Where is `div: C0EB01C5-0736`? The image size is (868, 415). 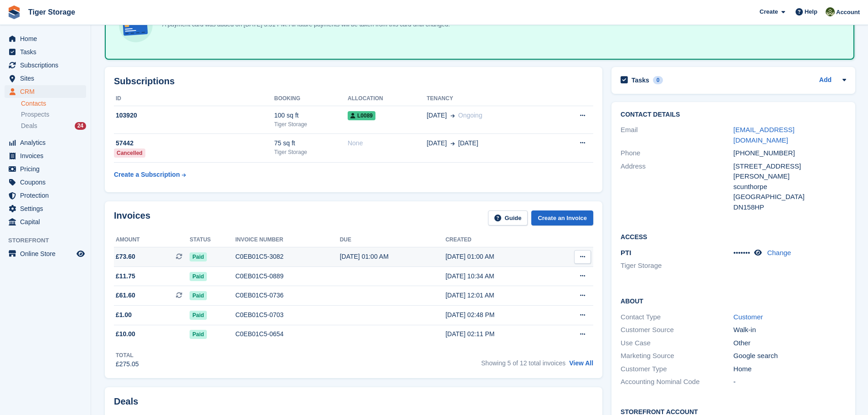 div: C0EB01C5-0736 is located at coordinates (287, 295).